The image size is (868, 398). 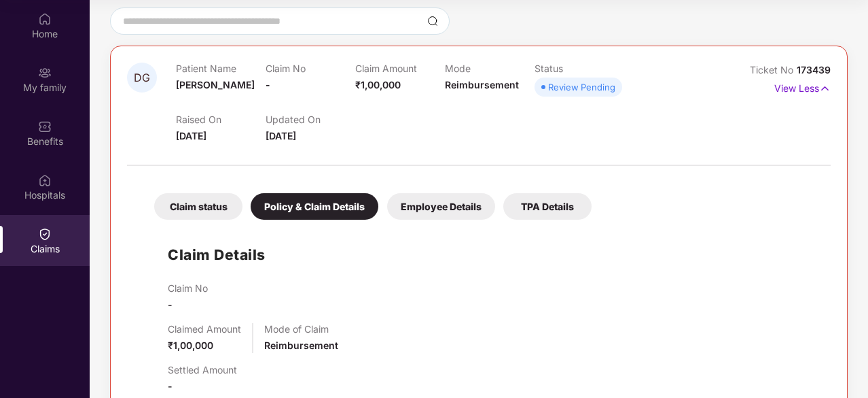 I want to click on img: svg+xml;base64,PHN2ZyBpZD0iQmVuZWZpdHMiIHhtbG5zPSJodHRwOi8vd3d3LnczLm9yZy8yMDAwL3N2ZyIgd2lkdGg9Ij..., so click(x=45, y=126).